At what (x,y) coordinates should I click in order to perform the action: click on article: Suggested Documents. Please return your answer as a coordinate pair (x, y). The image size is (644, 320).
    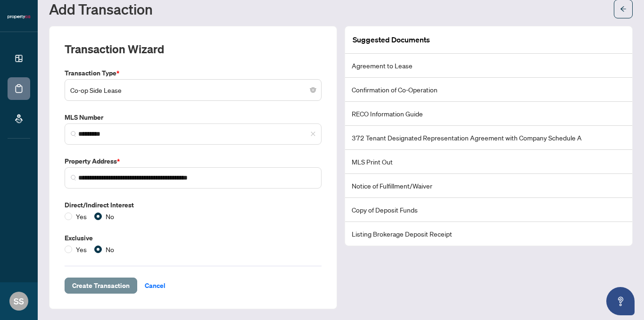
    Looking at the image, I should click on (391, 40).